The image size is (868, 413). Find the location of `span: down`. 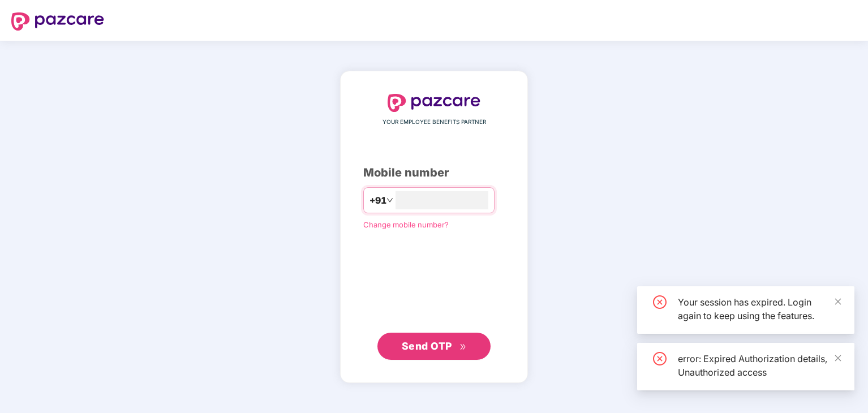

span: down is located at coordinates (390, 200).